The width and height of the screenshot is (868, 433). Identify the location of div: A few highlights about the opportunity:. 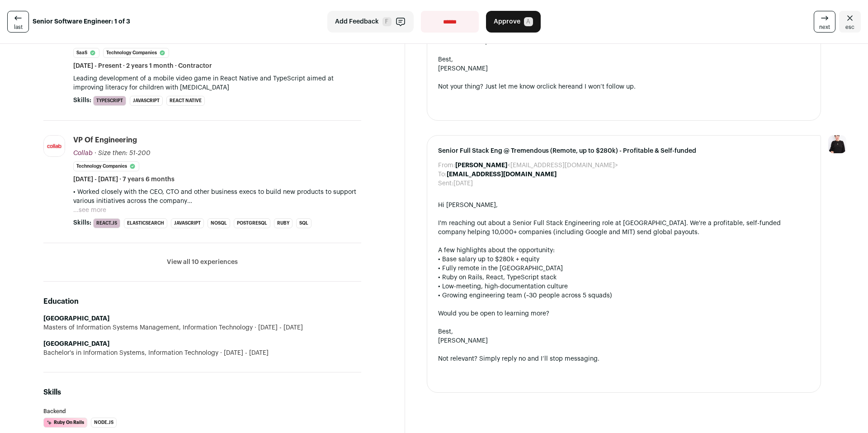
(624, 251).